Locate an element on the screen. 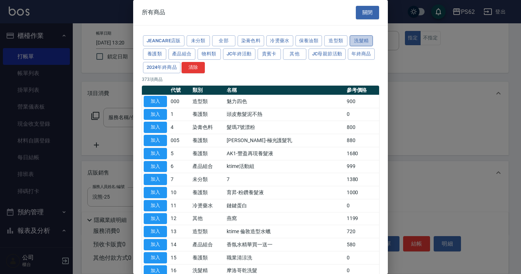  td: 1680 is located at coordinates (362, 153).